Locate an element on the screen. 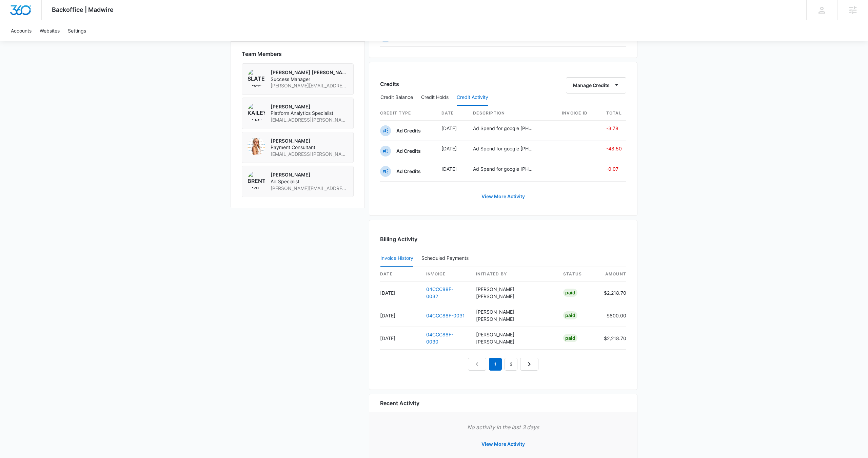 The height and width of the screenshot is (458, 868). img: tab_keywords_by_traffic_grey.svg is located at coordinates (70, 42).